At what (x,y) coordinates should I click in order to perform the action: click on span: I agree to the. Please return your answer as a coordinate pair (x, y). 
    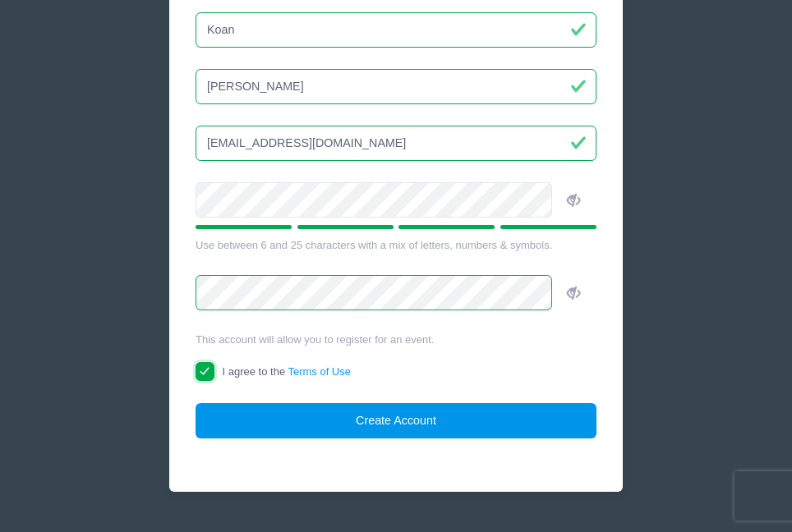
    Looking at the image, I should click on (286, 371).